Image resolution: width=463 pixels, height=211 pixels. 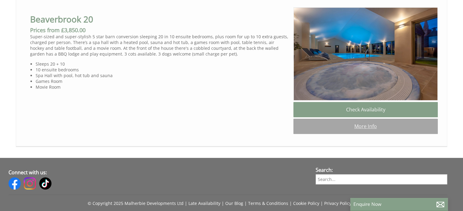 What do you see at coordinates (159, 45) in the screenshot?
I see `p: Super-sized and super-stylish 5 star barn conversion sleeping 20 in 10 ensuite bedrooms, plus roo...` at bounding box center [159, 45].